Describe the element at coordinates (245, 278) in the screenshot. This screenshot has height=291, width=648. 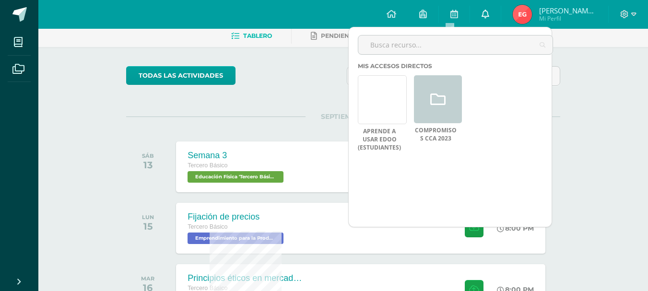
I see `div: Principios éticos en mercadotecnia y publicidad` at that location.